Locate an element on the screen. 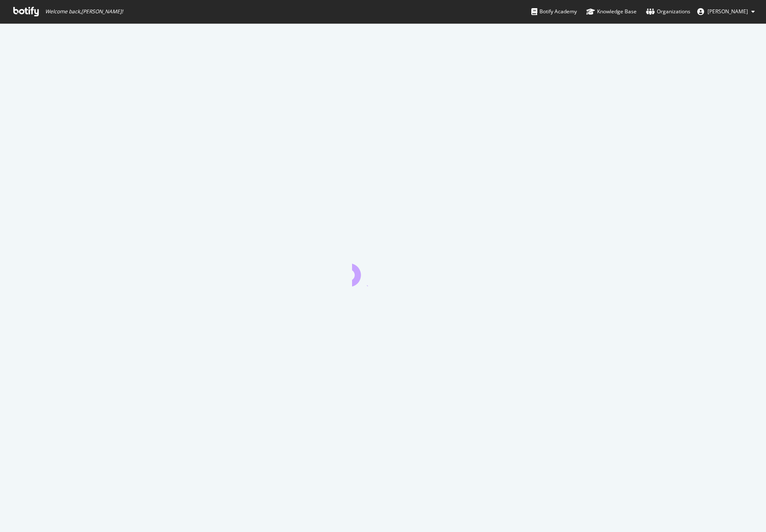 This screenshot has width=766, height=532. div: Organizations is located at coordinates (668, 12).